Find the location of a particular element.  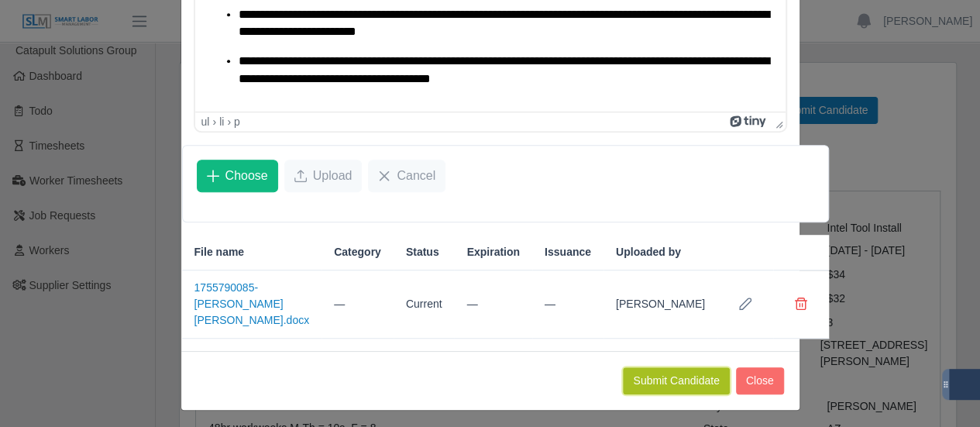

div: li is located at coordinates (222, 122).